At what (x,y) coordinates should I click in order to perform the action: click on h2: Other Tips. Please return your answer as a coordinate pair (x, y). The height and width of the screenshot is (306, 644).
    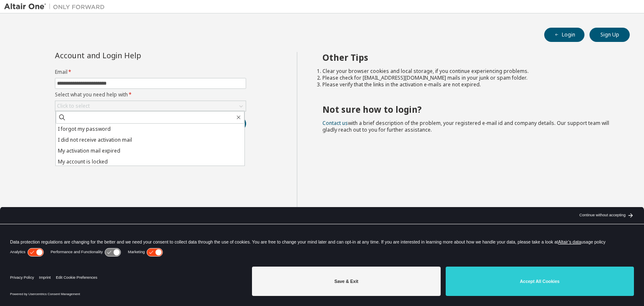
    Looking at the image, I should click on (469, 57).